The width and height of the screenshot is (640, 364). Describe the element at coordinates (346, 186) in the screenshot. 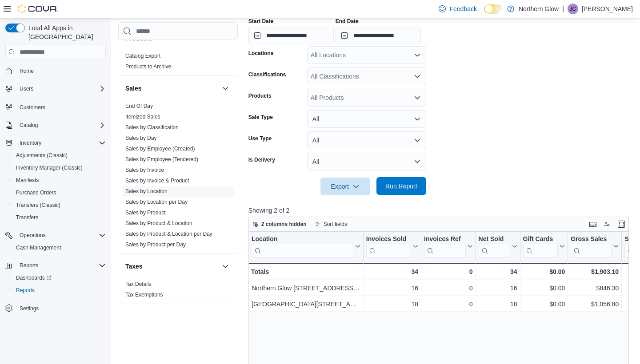

I see `button: Export` at that location.